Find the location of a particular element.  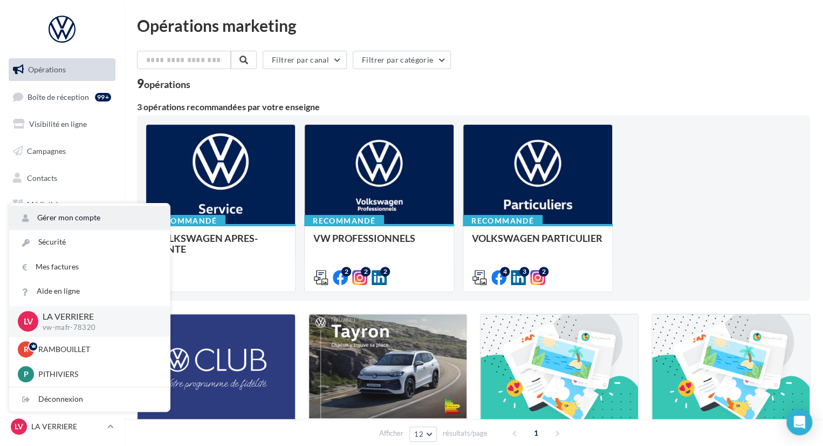

p: PITHIVIERS is located at coordinates (98, 374).